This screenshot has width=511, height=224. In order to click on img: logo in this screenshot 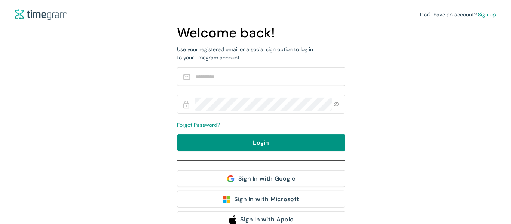, I will do `click(41, 15)`.